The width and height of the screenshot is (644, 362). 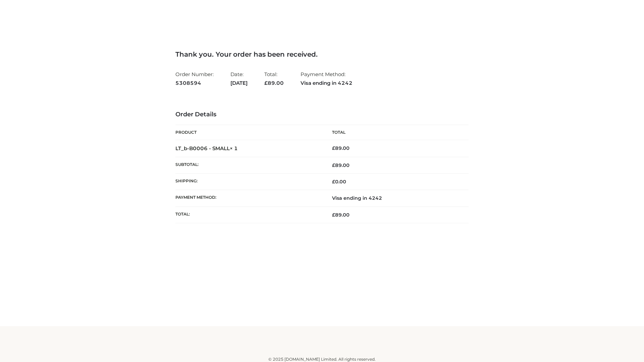 I want to click on strong: 5308594, so click(x=194, y=83).